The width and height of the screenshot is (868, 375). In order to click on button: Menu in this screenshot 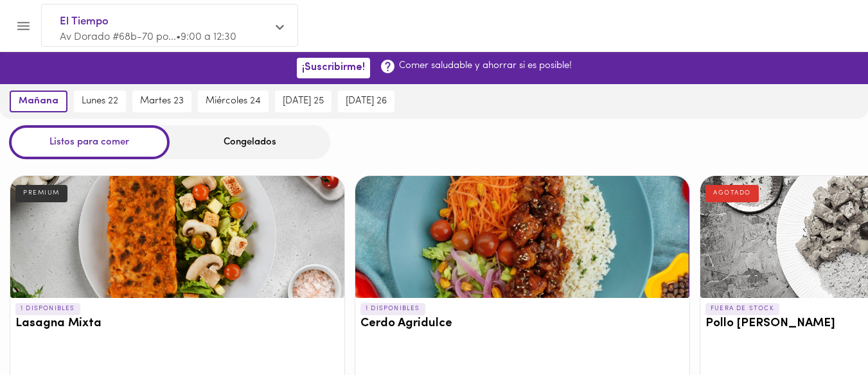, I will do `click(23, 26)`.